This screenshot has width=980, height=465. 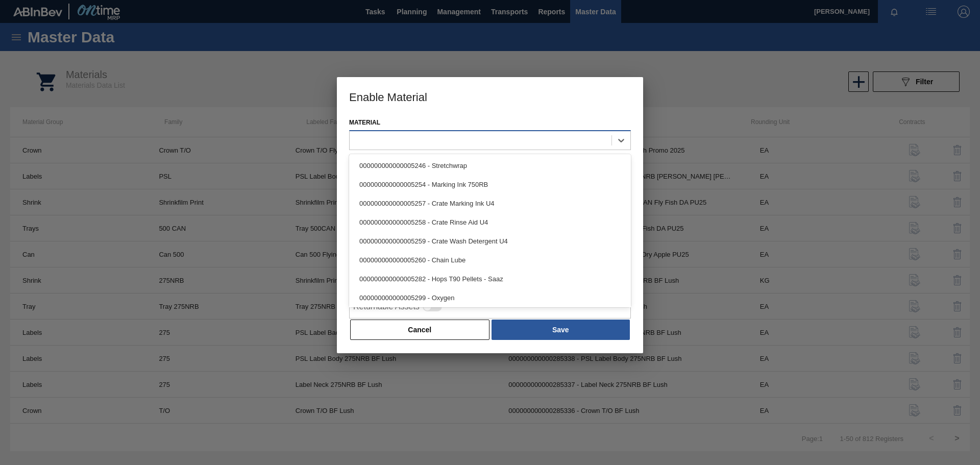 I want to click on div: 000000000000005246 - Stretchwrap, so click(x=490, y=165).